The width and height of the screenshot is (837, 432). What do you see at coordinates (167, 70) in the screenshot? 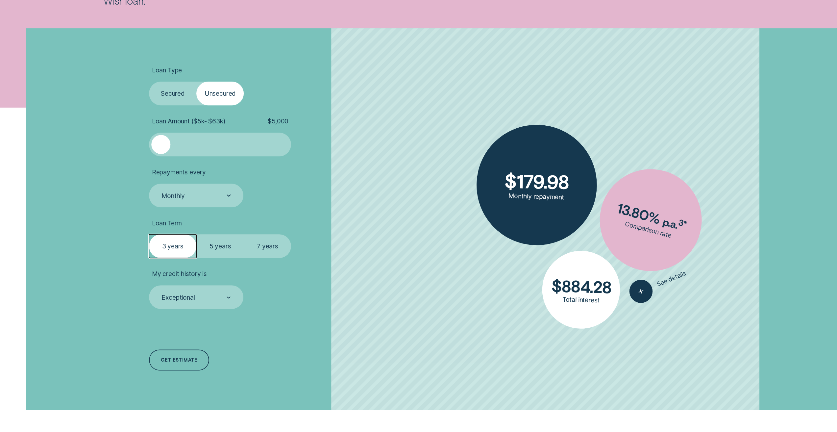
I see `span: Loan Type` at bounding box center [167, 70].